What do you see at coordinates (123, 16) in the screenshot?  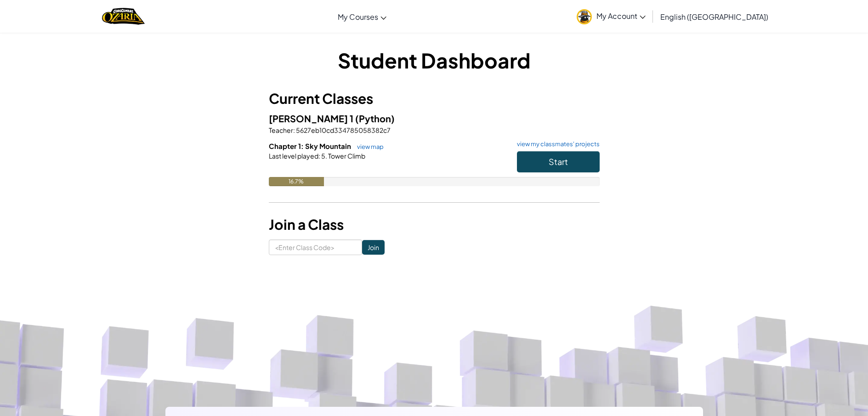 I see `a: Ozaria by CodeCombat logo` at bounding box center [123, 16].